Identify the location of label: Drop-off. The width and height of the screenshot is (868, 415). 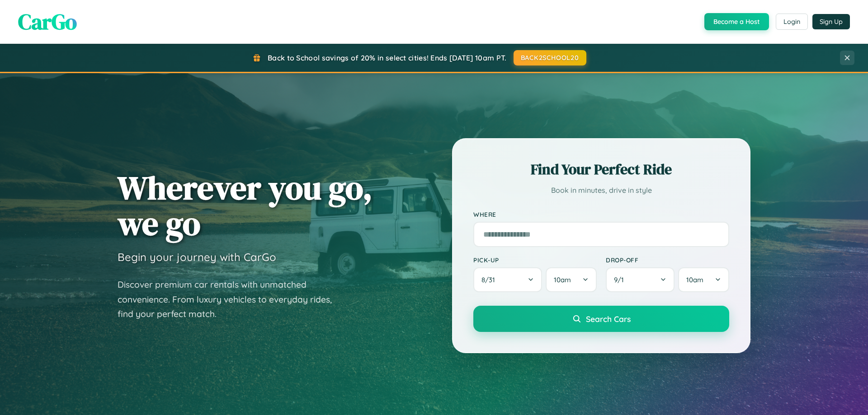
(667, 260).